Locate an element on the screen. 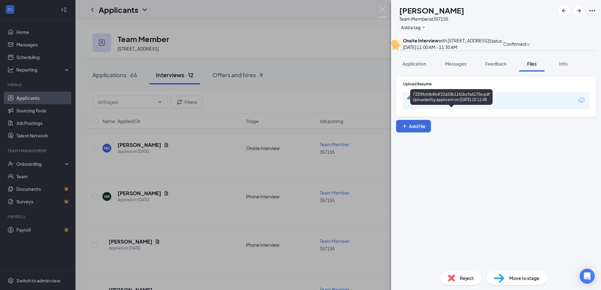  span: Move to stage is located at coordinates (524, 278).